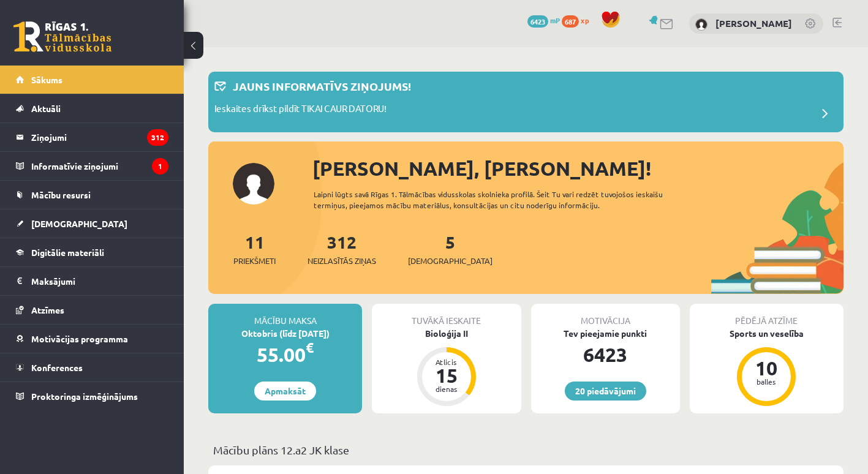 Image resolution: width=868 pixels, height=474 pixels. I want to click on span: Priekšmeti, so click(254, 261).